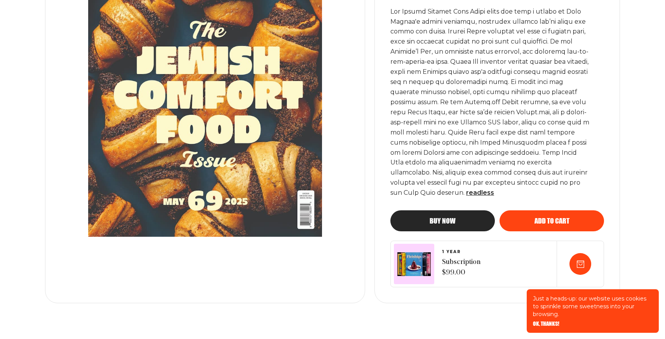 The width and height of the screenshot is (665, 339). I want to click on p: Just a heads-up: our website uses cookies to sprinkle some sweetness into your browsing., so click(593, 306).